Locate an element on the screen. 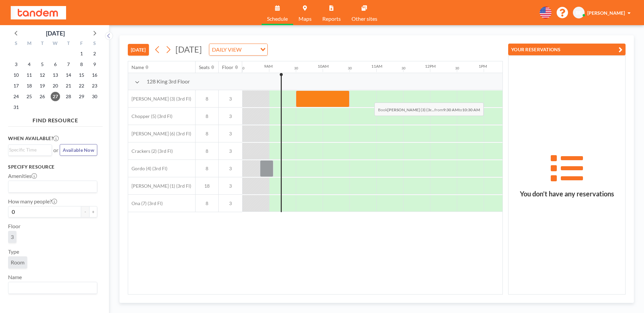  span: Room is located at coordinates (17, 262).